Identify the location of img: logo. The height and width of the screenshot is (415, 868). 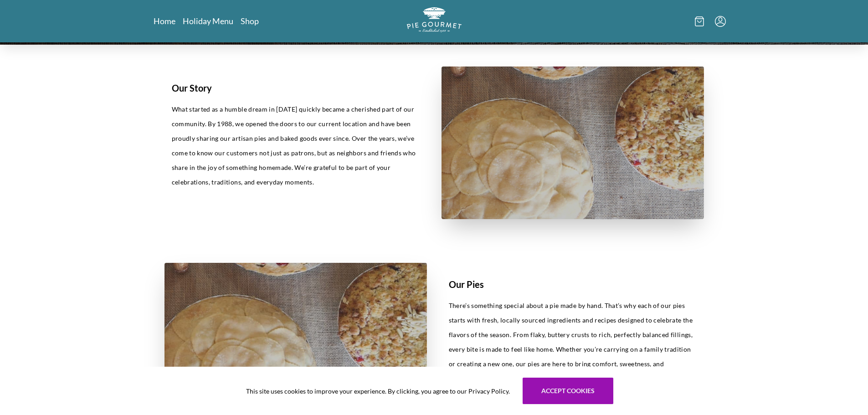
(434, 19).